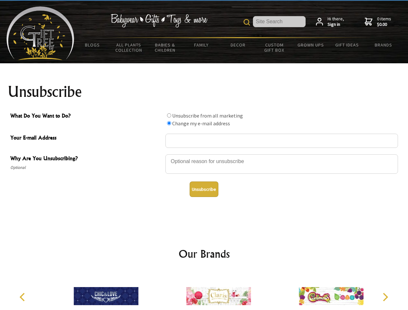 The width and height of the screenshot is (408, 310). Describe the element at coordinates (201, 123) in the screenshot. I see `label: Change my e-mail address` at that location.